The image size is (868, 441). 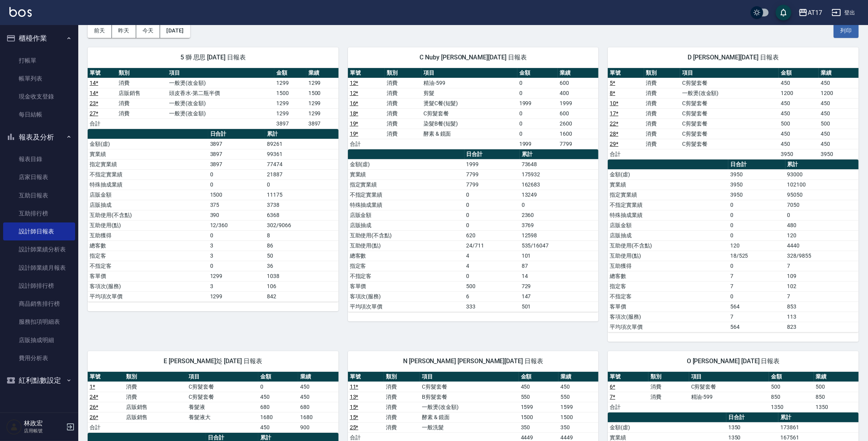 What do you see at coordinates (757, 256) in the screenshot?
I see `td: 18/525` at bounding box center [757, 256].